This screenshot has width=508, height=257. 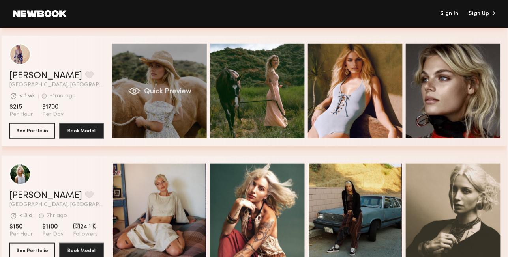 What do you see at coordinates (81, 131) in the screenshot?
I see `a: Book Model` at bounding box center [81, 131].